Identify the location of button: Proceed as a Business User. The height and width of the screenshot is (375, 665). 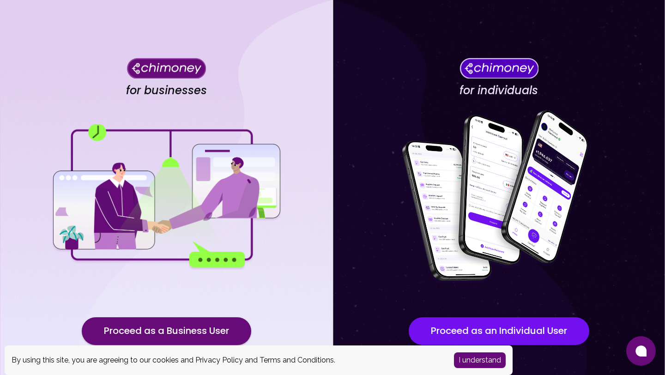
(166, 331).